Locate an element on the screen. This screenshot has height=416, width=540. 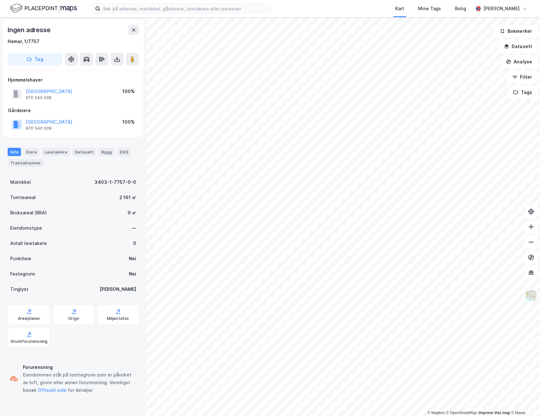
div: Bruksareal (BRA) is located at coordinates (28, 213).